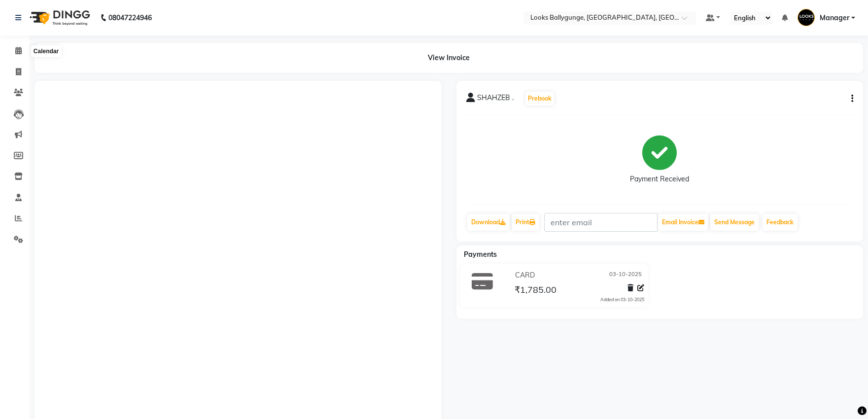  I want to click on a: Download, so click(489, 222).